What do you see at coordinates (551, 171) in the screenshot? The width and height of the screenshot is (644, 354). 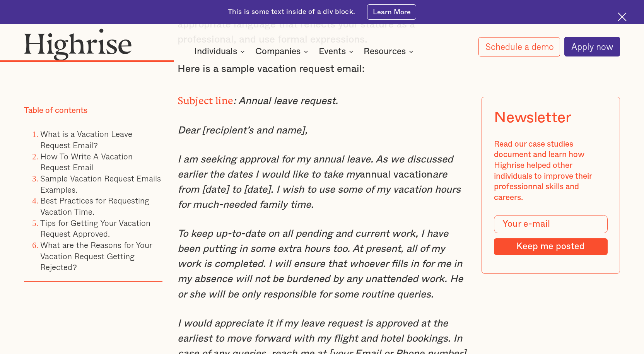 I see `div: Read our case studies document and learn how Highrise helped other individuals to improve their p...` at bounding box center [551, 171].